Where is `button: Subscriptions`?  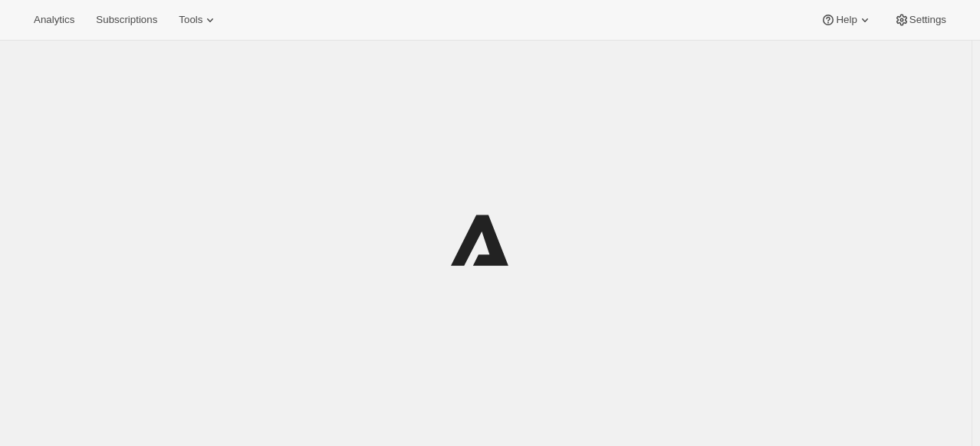 button: Subscriptions is located at coordinates (126, 20).